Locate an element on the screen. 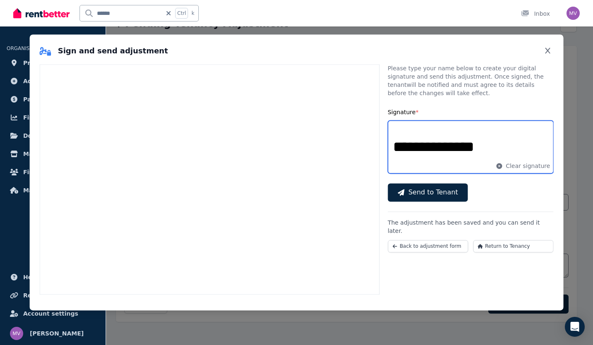 This screenshot has width=593, height=345. span: Return to Tenancy is located at coordinates (507, 246).